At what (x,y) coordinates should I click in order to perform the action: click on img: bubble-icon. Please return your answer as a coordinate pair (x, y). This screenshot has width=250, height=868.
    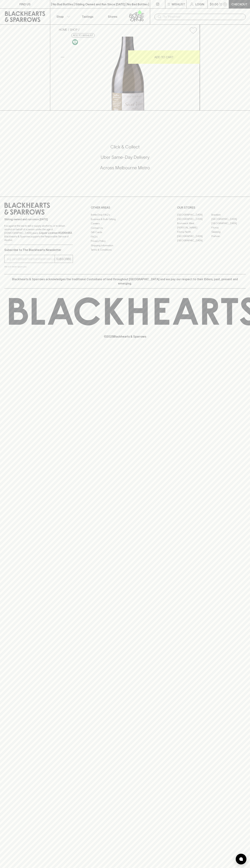
    Looking at the image, I should click on (241, 859).